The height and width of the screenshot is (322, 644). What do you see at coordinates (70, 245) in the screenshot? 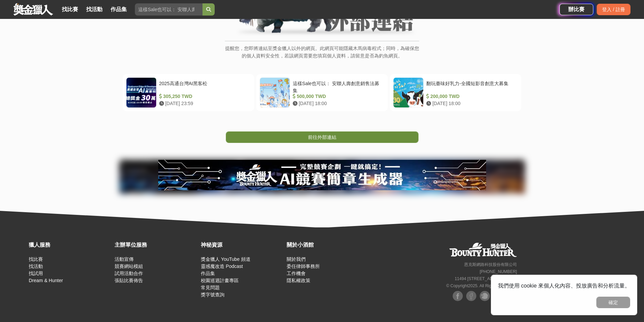
I see `div: 獵人服務` at bounding box center [70, 245].